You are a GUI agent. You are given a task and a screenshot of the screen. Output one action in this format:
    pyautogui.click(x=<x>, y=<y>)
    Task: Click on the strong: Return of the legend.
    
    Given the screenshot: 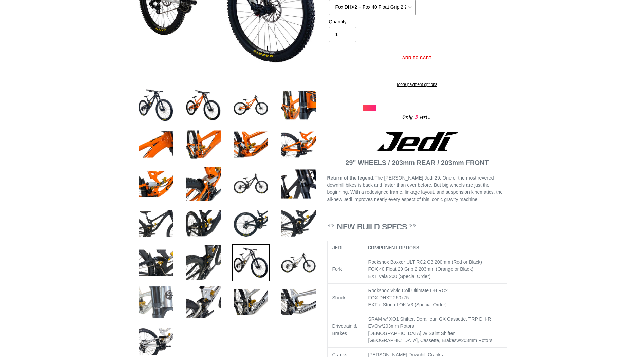 What is the action you would take?
    pyautogui.click(x=351, y=178)
    